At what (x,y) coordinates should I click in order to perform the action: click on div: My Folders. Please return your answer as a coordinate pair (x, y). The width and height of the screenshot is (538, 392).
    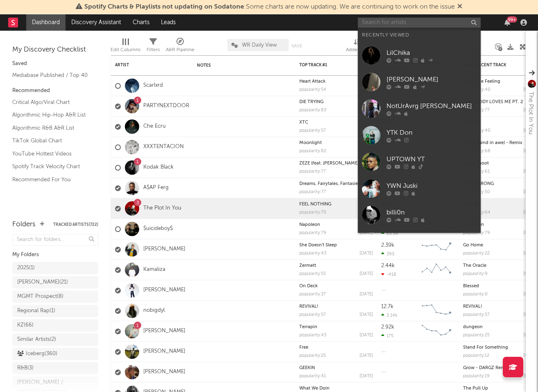
    Looking at the image, I should click on (55, 255).